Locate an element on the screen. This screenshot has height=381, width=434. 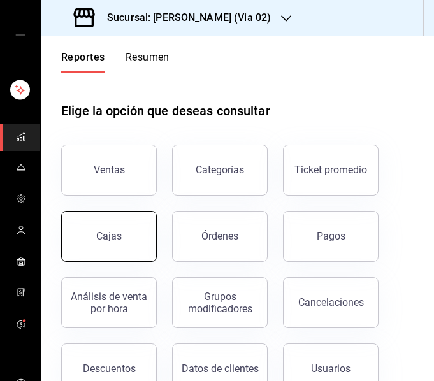
button: Grupos modificadores is located at coordinates (220, 303).